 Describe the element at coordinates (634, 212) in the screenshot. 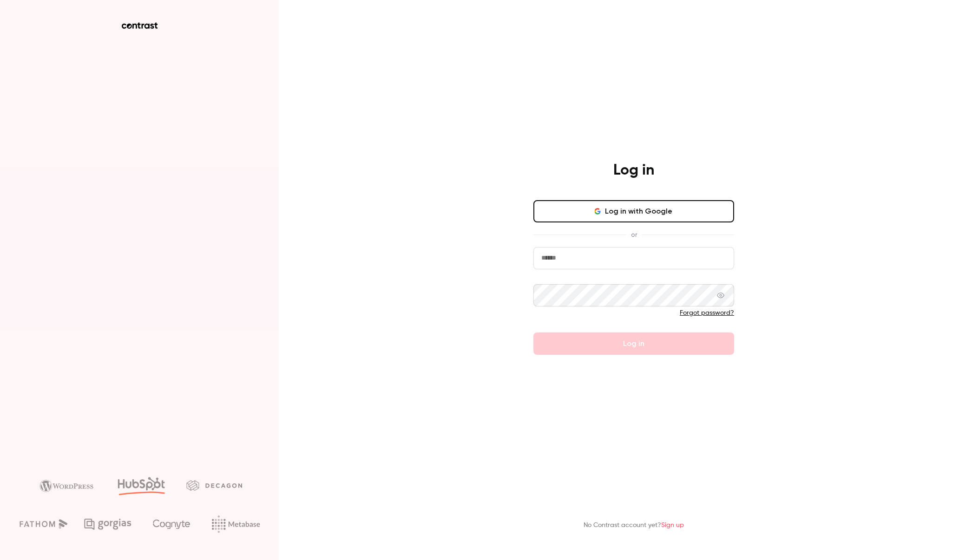

I see `button: Log in with Google` at that location.